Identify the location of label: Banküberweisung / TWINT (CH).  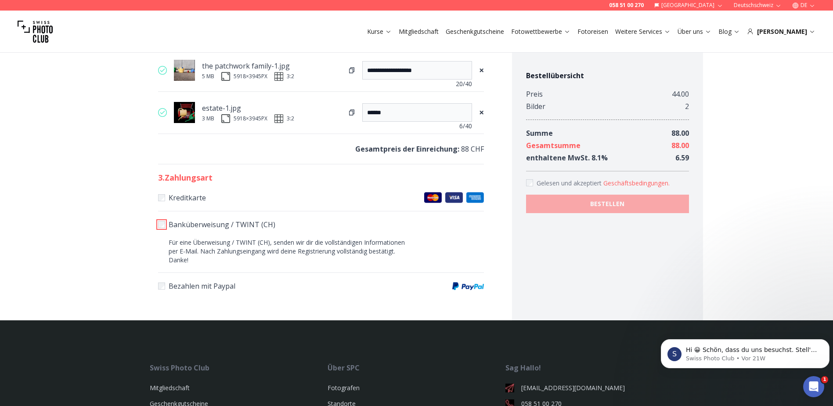
(321, 224).